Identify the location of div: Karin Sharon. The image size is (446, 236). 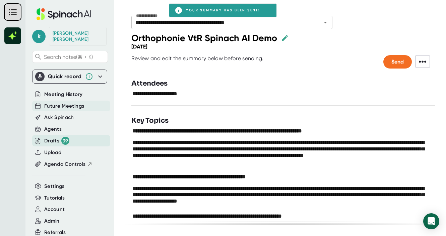
(78, 36).